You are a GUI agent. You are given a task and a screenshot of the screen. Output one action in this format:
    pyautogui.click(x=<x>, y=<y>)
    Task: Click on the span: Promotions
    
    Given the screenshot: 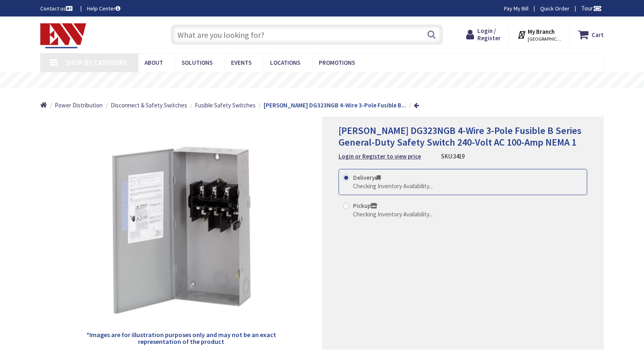 What is the action you would take?
    pyautogui.click(x=337, y=62)
    